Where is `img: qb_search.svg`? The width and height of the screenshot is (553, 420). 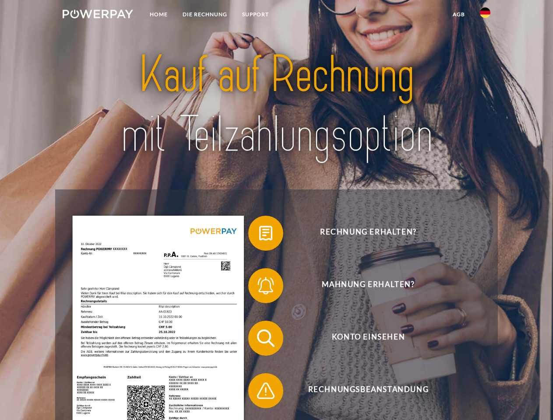
img: qb_search.svg is located at coordinates (266, 338).